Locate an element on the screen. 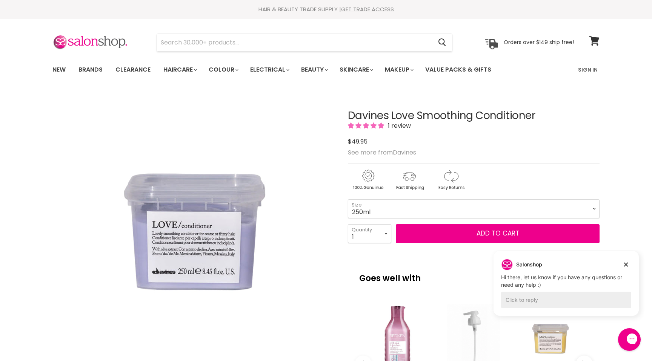 This screenshot has height=361, width=652. a: Skincare is located at coordinates (356, 70).